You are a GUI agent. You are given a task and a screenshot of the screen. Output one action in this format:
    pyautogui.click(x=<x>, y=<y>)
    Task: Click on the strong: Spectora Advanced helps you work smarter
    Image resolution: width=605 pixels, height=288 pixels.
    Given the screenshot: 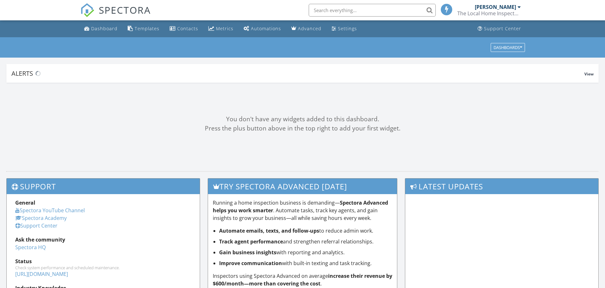 What is the action you would take?
    pyautogui.click(x=301, y=206)
    